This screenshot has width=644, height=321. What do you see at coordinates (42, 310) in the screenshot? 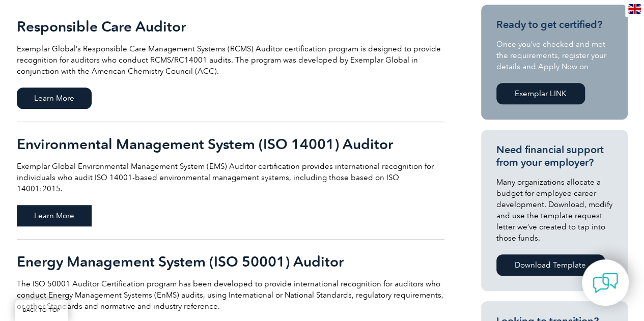
I see `a: BACK TO TOP` at bounding box center [42, 310].